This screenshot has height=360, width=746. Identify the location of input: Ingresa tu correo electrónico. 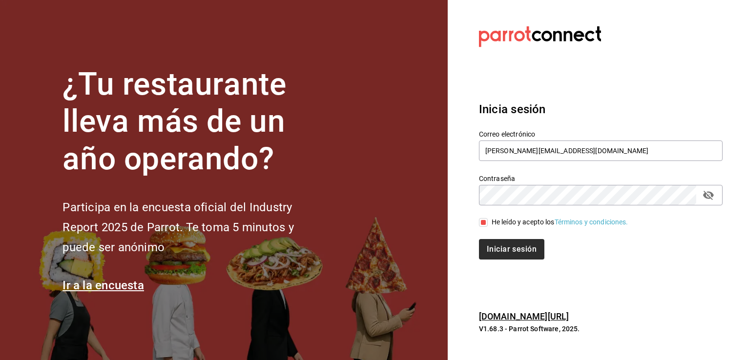
(600, 151).